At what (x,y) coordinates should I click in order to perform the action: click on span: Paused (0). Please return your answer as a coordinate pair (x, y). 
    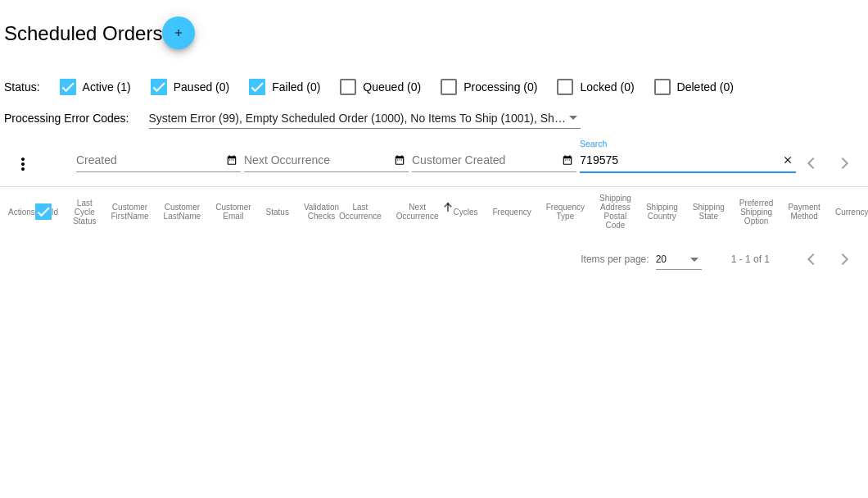
    Looking at the image, I should click on (201, 87).